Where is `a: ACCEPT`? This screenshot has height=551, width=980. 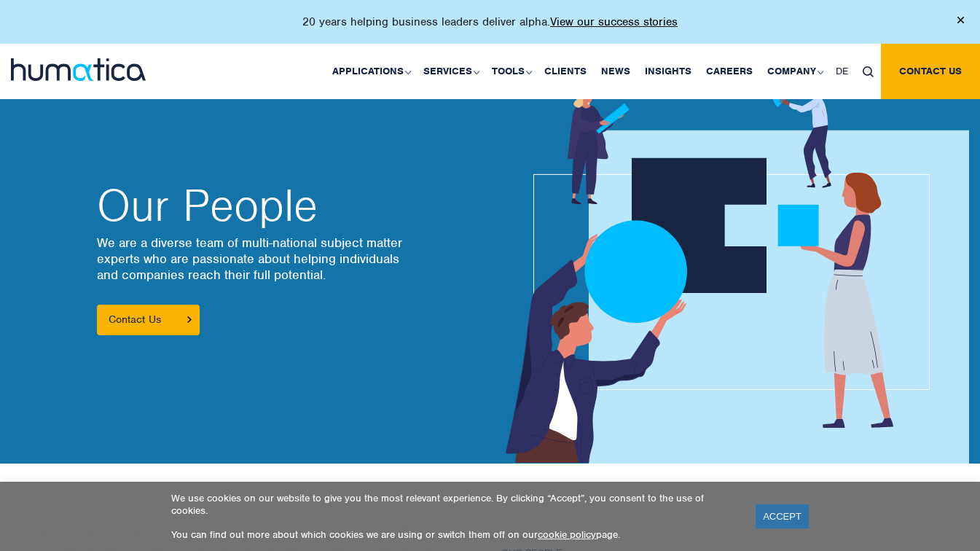
a: ACCEPT is located at coordinates (781, 516).